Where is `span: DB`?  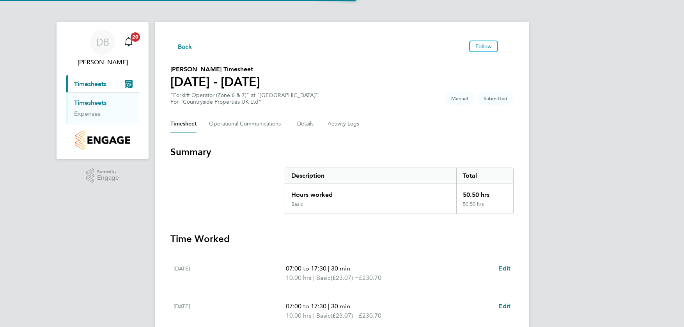 span: DB is located at coordinates (102, 42).